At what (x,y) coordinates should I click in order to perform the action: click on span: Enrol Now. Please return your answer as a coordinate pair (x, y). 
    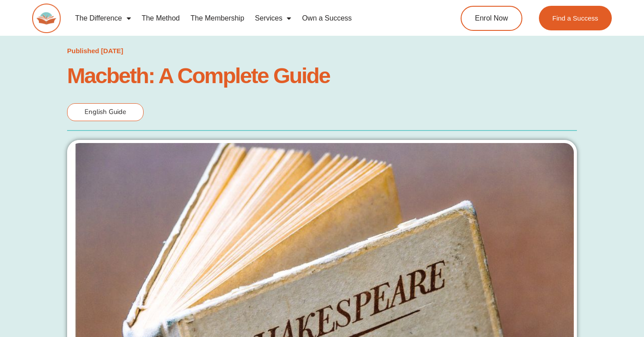
    Looking at the image, I should click on (491, 19).